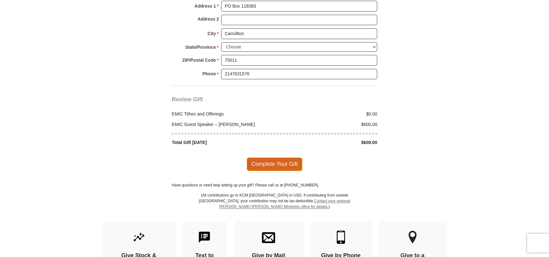 The image size is (549, 257). What do you see at coordinates (208, 19) in the screenshot?
I see `strong: Address 2` at bounding box center [208, 19].